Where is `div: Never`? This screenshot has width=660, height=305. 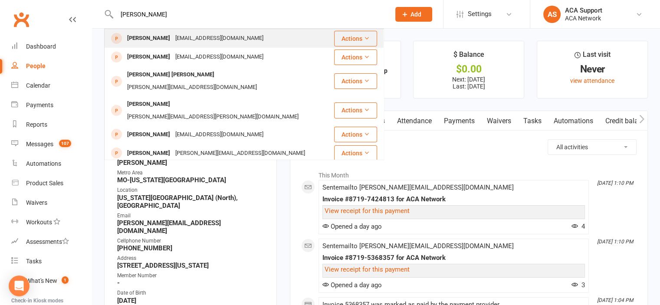 div: Never is located at coordinates (593, 69).